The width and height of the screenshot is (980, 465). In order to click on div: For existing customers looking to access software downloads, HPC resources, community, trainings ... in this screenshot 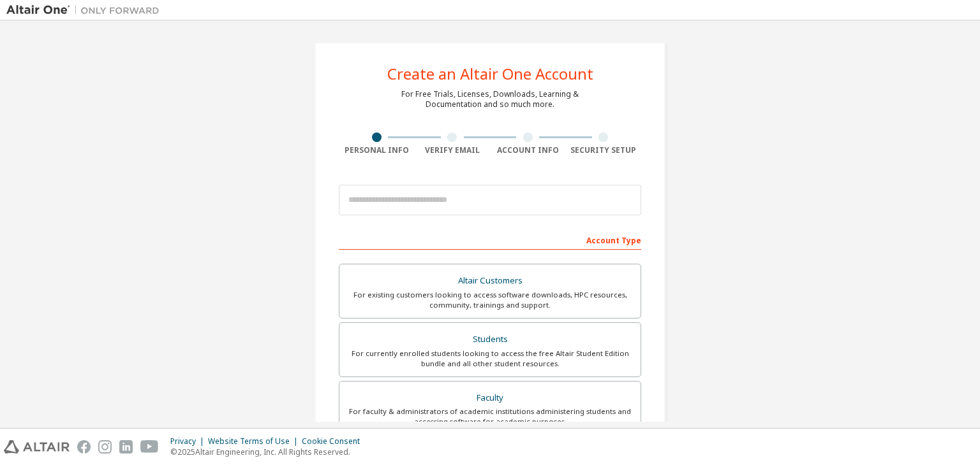, I will do `click(490, 300)`.